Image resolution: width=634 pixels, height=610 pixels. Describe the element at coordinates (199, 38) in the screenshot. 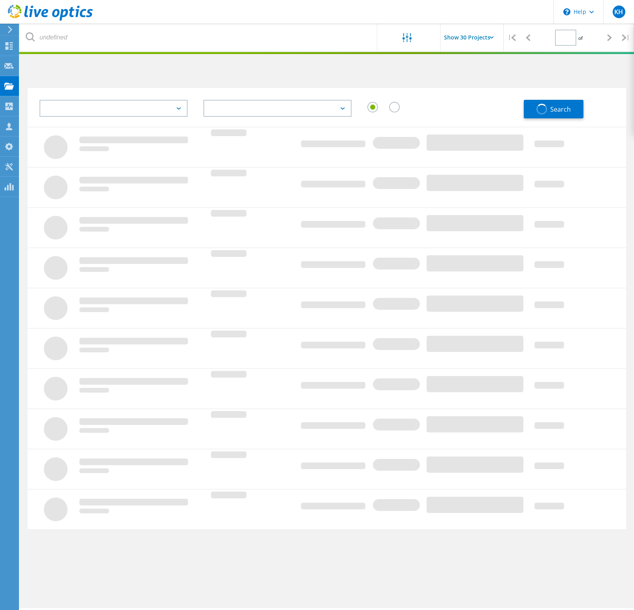

I see `input: undefined` at that location.